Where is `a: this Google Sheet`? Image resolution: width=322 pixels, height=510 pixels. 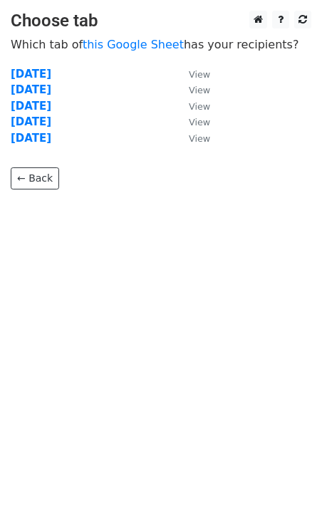 a: this Google Sheet is located at coordinates (133, 44).